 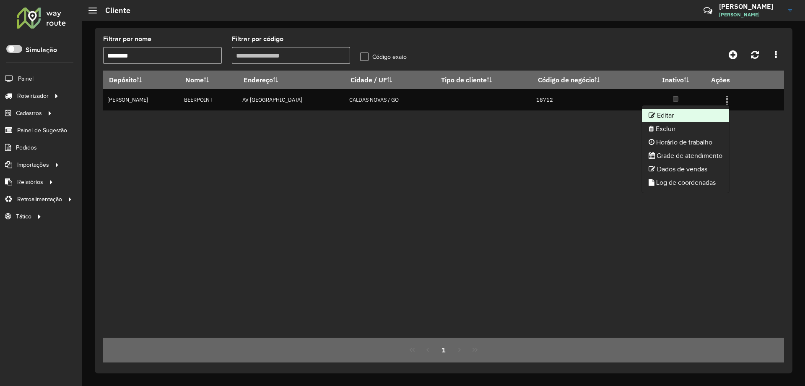 I want to click on span: Retroalimentação, so click(x=39, y=199).